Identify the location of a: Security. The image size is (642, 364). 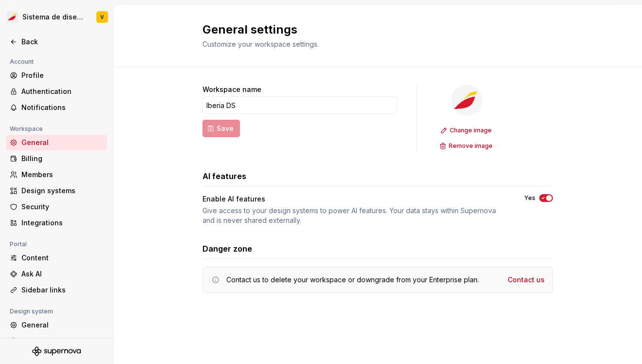
(57, 207).